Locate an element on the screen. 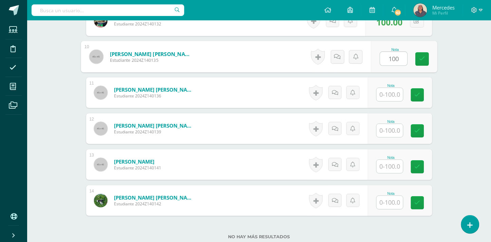  input: Busca un usuario... is located at coordinates (108, 10).